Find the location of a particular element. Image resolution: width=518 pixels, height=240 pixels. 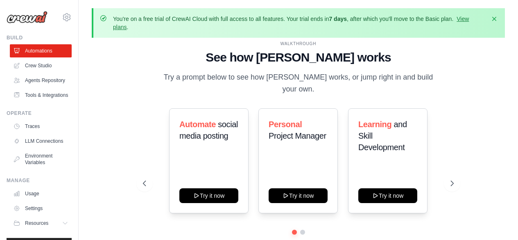

span: Personal is located at coordinates (285, 124).